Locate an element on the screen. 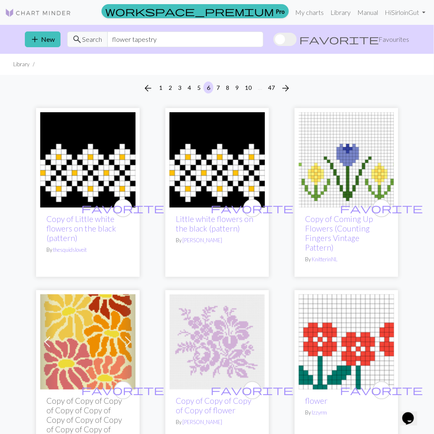 This screenshot has width=434, height=434. a: Flower pattern is located at coordinates (88, 340).